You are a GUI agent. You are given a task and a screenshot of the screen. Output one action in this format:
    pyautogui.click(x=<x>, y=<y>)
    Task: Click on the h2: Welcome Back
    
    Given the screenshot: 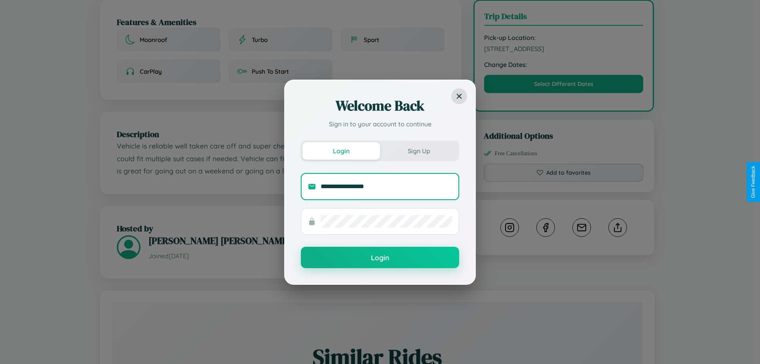 What is the action you would take?
    pyautogui.click(x=380, y=106)
    